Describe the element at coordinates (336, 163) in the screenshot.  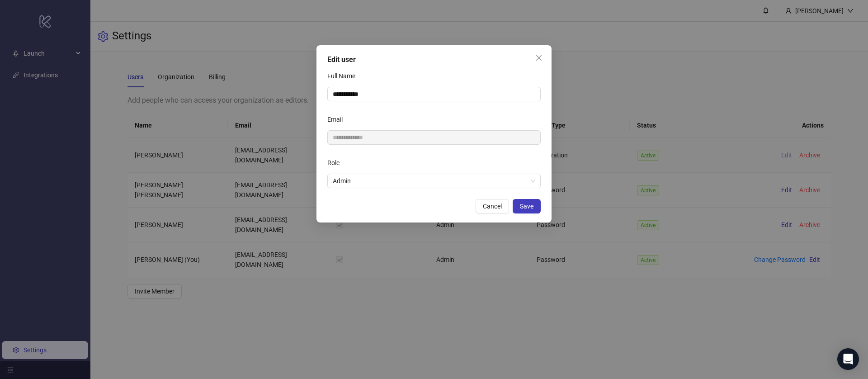
I see `label: Role` at that location.